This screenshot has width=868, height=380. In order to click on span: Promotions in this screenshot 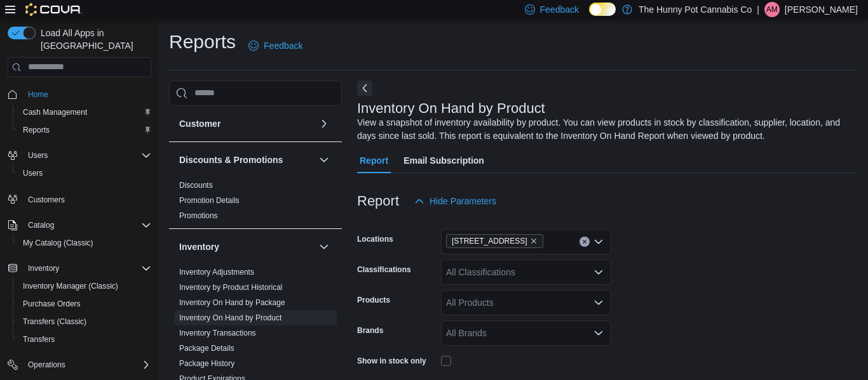, I will do `click(199, 216)`.